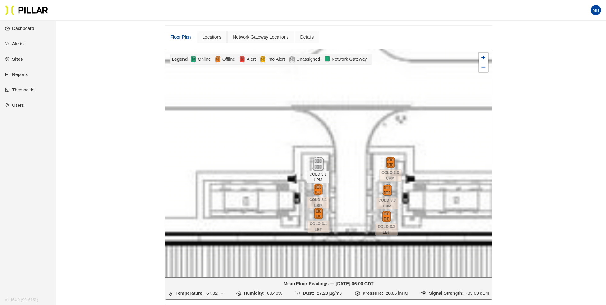 Image resolution: width=606 pixels, height=305 pixels. Describe the element at coordinates (318, 164) in the screenshot. I see `img: pod-unassigned.895f376b.svg` at that location.